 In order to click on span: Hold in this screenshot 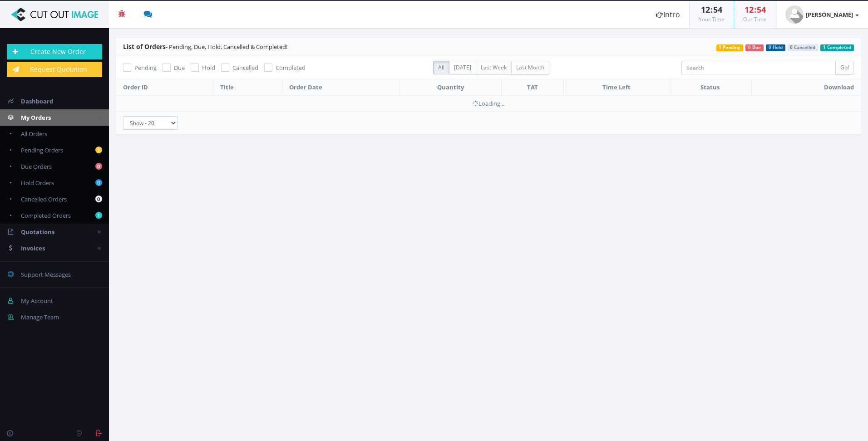, I will do `click(209, 68)`.